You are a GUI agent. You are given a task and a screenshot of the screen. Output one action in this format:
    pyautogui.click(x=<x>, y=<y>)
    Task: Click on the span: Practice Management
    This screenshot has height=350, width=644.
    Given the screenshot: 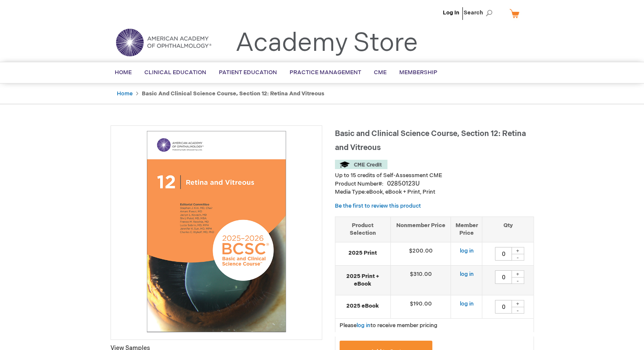 What is the action you would take?
    pyautogui.click(x=325, y=72)
    